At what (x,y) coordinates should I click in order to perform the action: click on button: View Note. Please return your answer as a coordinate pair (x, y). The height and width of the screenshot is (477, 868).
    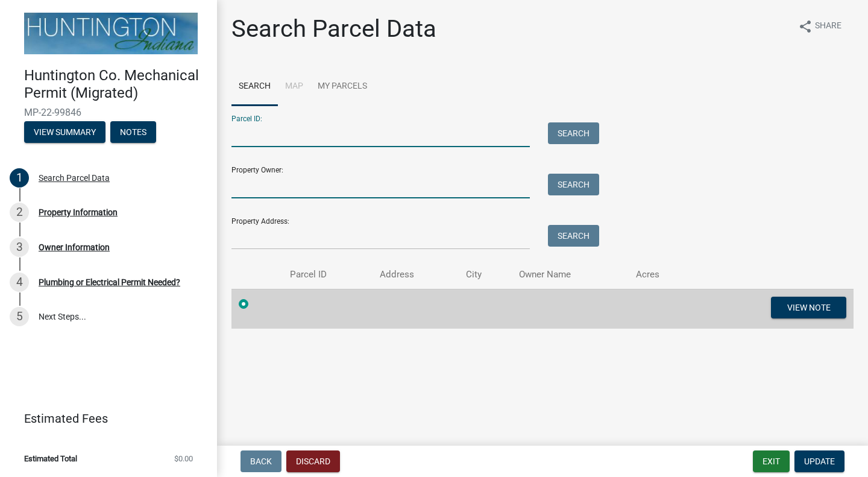
    Looking at the image, I should click on (809, 308).